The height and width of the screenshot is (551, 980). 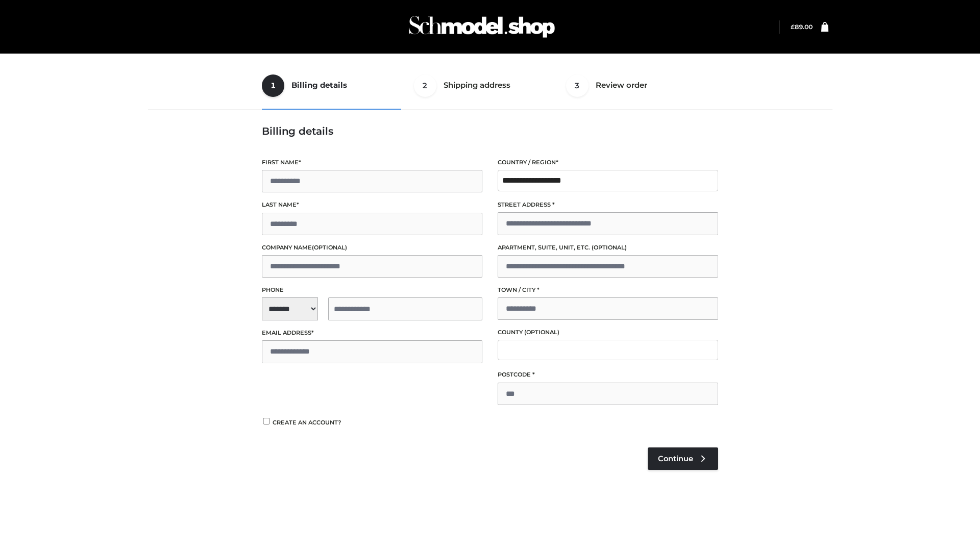 I want to click on label: Company name, so click(x=372, y=247).